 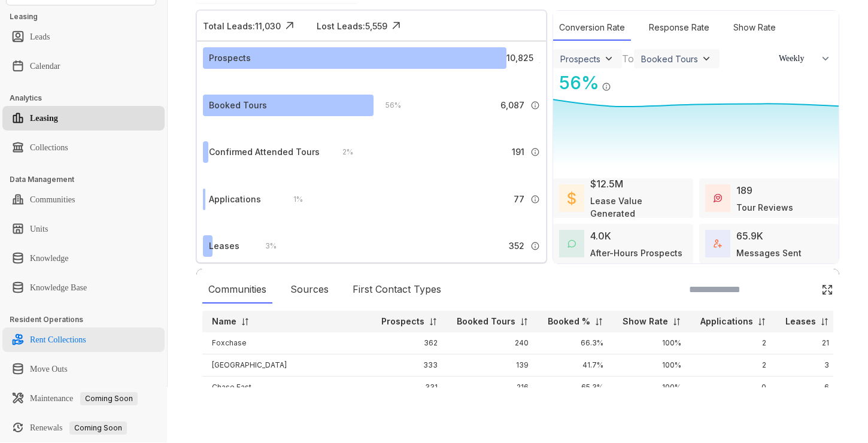 What do you see at coordinates (238, 105) in the screenshot?
I see `div: Booked Tours` at bounding box center [238, 105].